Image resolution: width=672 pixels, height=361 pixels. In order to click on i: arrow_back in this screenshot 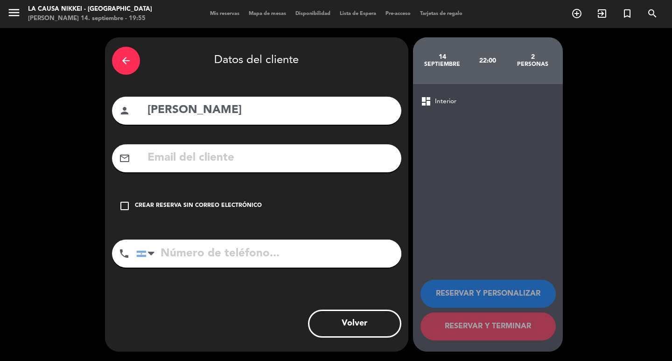, I will do `click(126, 61)`.